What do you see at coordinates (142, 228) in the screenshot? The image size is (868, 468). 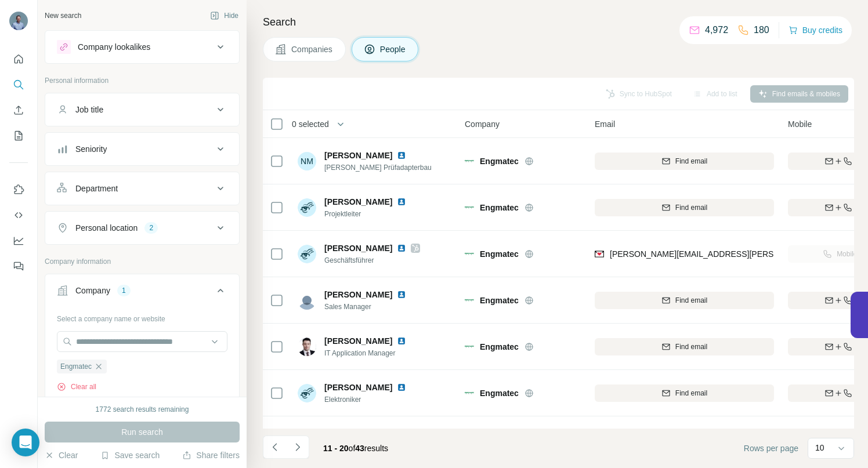 I see `button: Personal location2` at bounding box center [142, 228].